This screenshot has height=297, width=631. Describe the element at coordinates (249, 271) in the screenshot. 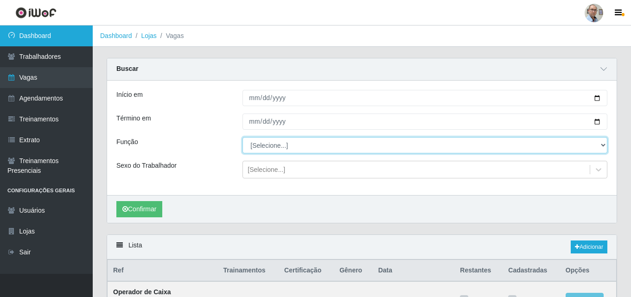

I see `th: Trainamentos` at that location.